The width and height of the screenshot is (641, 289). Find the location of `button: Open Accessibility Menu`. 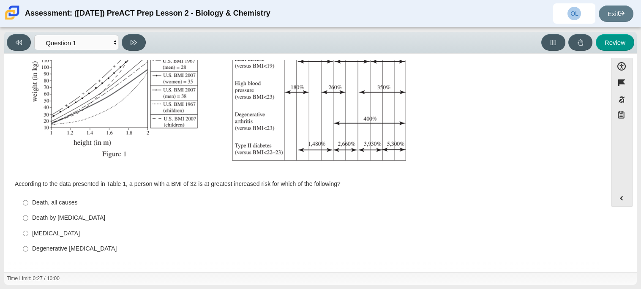

button: Open Accessibility Menu is located at coordinates (622, 66).